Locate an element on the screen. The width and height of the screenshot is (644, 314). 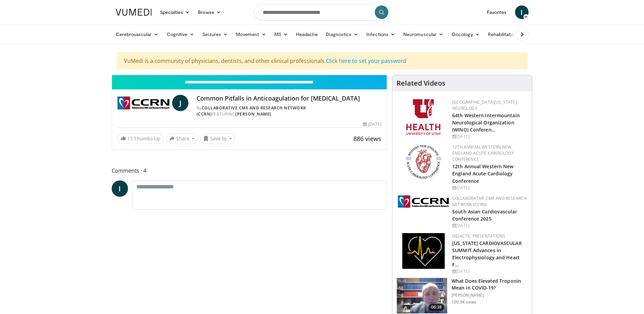
button: Save to is located at coordinates (217, 139).